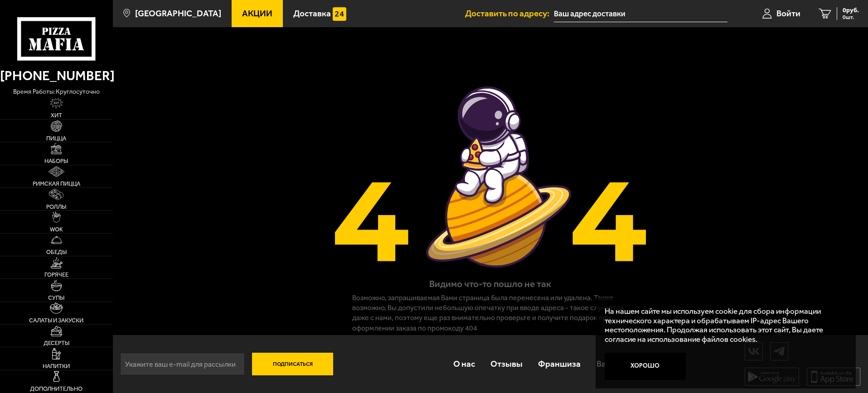  Describe the element at coordinates (56, 252) in the screenshot. I see `span: Обеды` at that location.